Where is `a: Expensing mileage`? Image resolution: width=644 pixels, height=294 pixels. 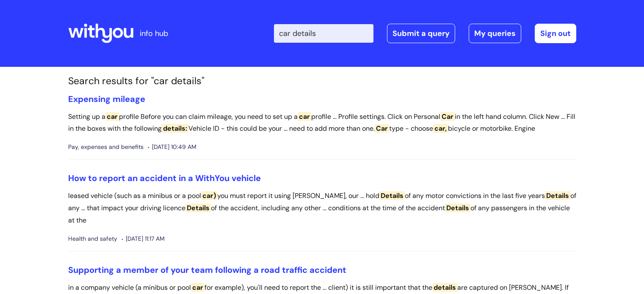 a: Expensing mileage is located at coordinates (107, 99).